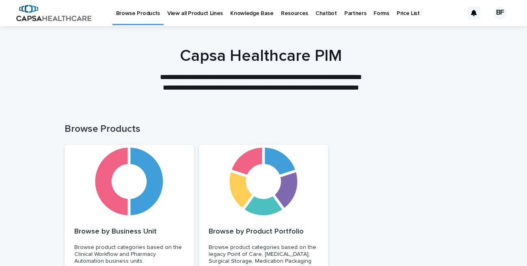 Image resolution: width=527 pixels, height=266 pixels. What do you see at coordinates (500, 13) in the screenshot?
I see `div: BF` at bounding box center [500, 13].